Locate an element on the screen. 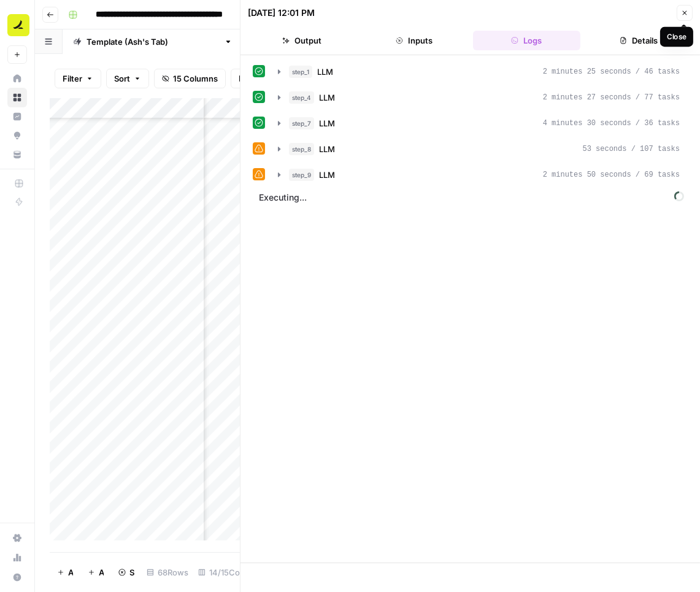 This screenshot has width=700, height=592. button: Details is located at coordinates (639, 40).